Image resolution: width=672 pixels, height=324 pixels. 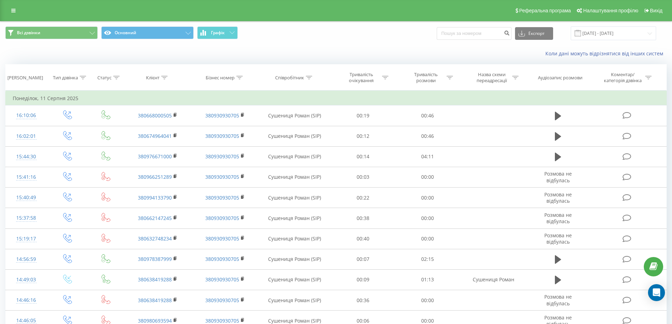 I want to click on div: Бізнес номер, so click(x=220, y=78).